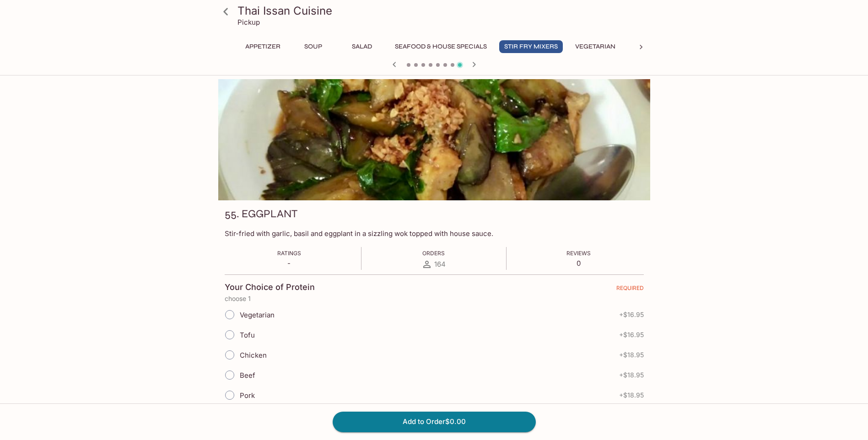 The width and height of the screenshot is (868, 440). I want to click on span: REQUIRED, so click(630, 290).